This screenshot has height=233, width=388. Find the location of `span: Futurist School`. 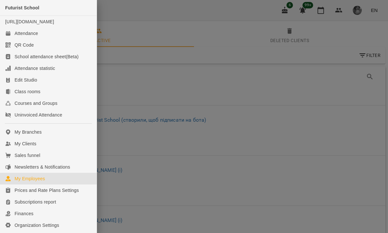

span: Futurist School is located at coordinates (22, 8).